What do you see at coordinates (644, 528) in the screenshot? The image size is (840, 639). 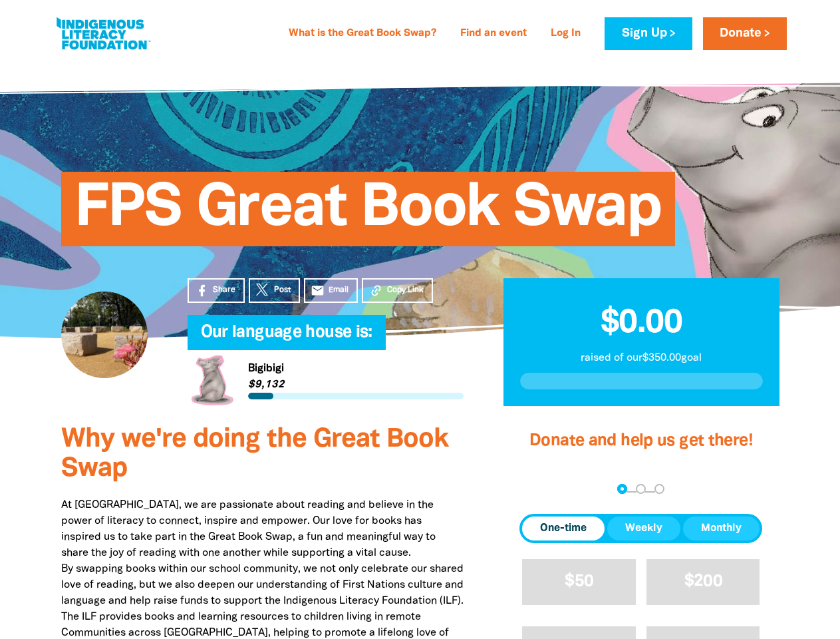 I see `button: Weekly` at bounding box center [644, 528].